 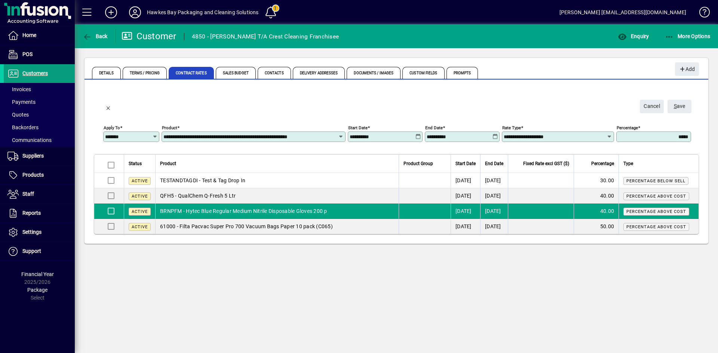 What do you see at coordinates (546, 164) in the screenshot?
I see `span: Fixed Rate excl GST ($)` at bounding box center [546, 164].